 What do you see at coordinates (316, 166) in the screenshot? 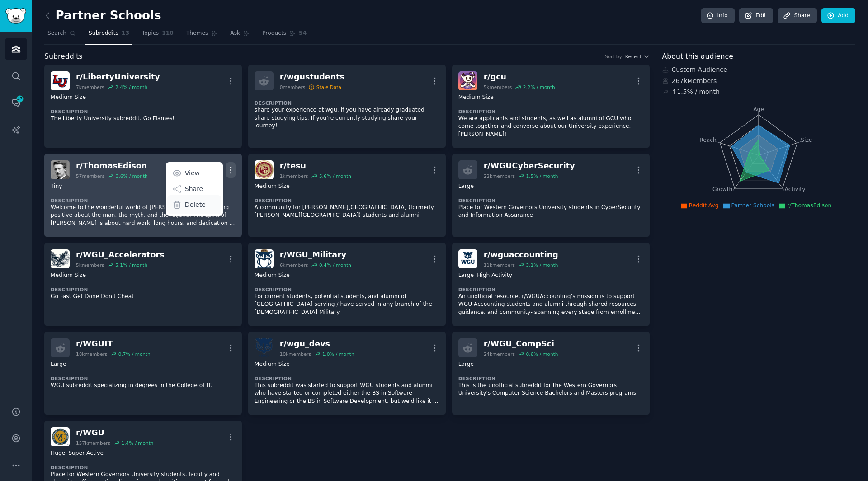
I see `div: r/ tesu` at bounding box center [316, 166].